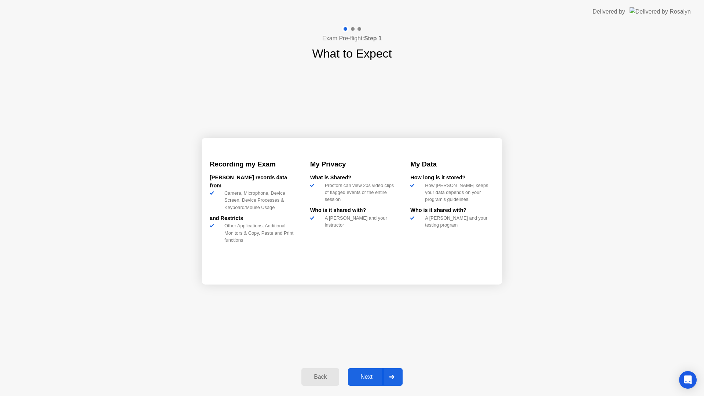 The width and height of the screenshot is (704, 396). I want to click on div: and Restricts, so click(251, 218).